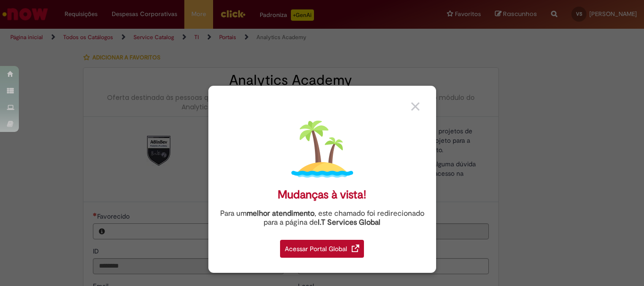 The width and height of the screenshot is (644, 286). I want to click on img: close_button_grey.png, so click(415, 107).